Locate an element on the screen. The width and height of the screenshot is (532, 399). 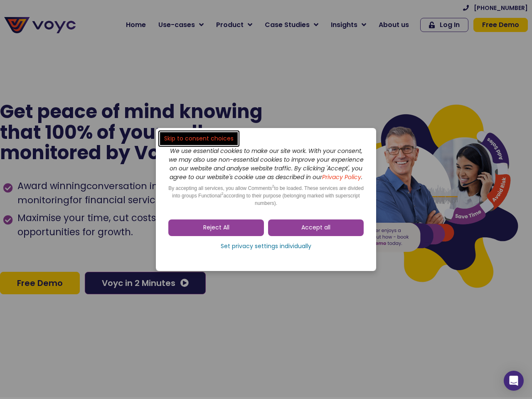
a: Reject All is located at coordinates (216, 228).